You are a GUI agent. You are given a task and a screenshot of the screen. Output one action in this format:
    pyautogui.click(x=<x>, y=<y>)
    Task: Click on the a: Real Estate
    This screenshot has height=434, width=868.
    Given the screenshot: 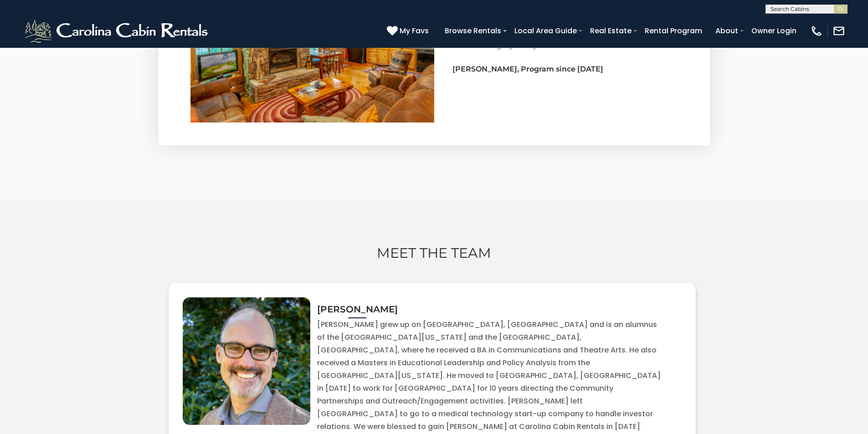 What is the action you would take?
    pyautogui.click(x=610, y=30)
    